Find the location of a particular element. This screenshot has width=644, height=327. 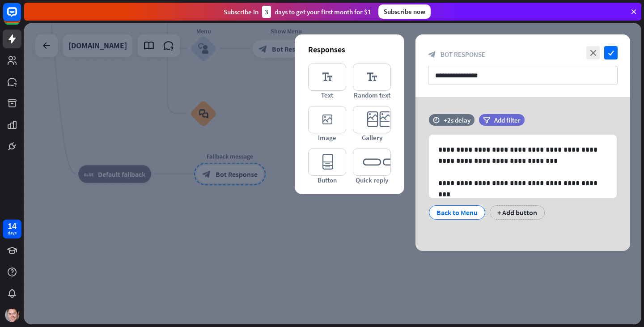

div: Subscribe now is located at coordinates (404, 12).